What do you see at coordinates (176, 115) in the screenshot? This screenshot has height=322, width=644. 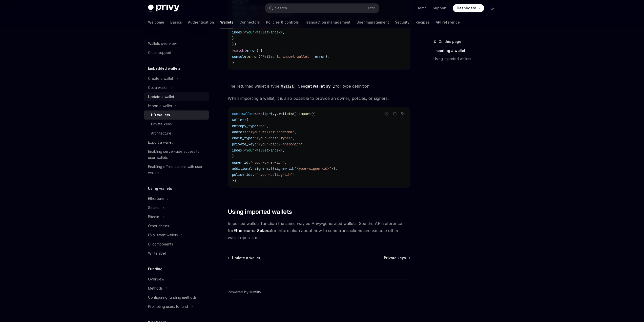 I see `a: HD wallets` at bounding box center [176, 115].